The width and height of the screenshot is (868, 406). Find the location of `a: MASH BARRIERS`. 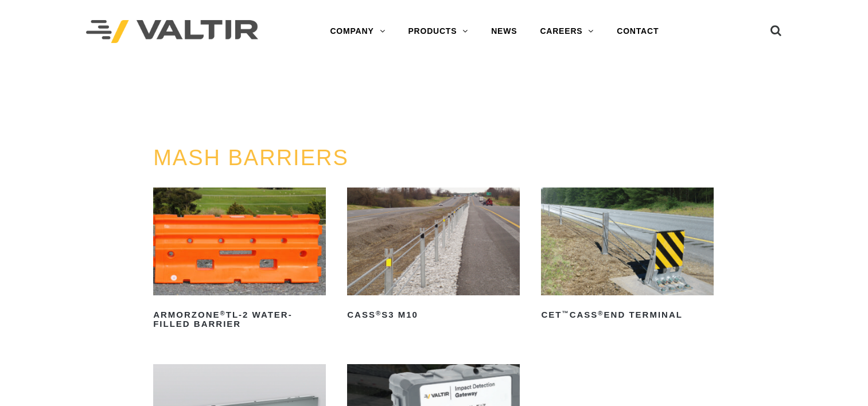

a: MASH BARRIERS is located at coordinates (251, 157).